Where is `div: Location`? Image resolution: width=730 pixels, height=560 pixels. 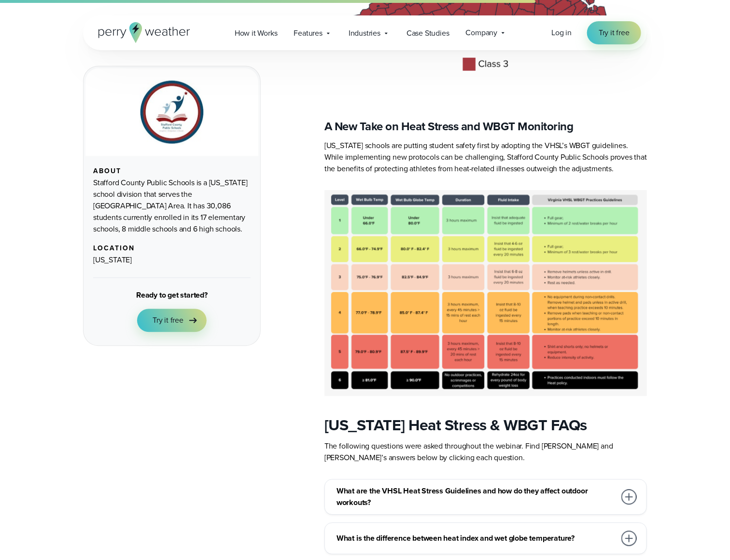 div: Location is located at coordinates (172, 249).